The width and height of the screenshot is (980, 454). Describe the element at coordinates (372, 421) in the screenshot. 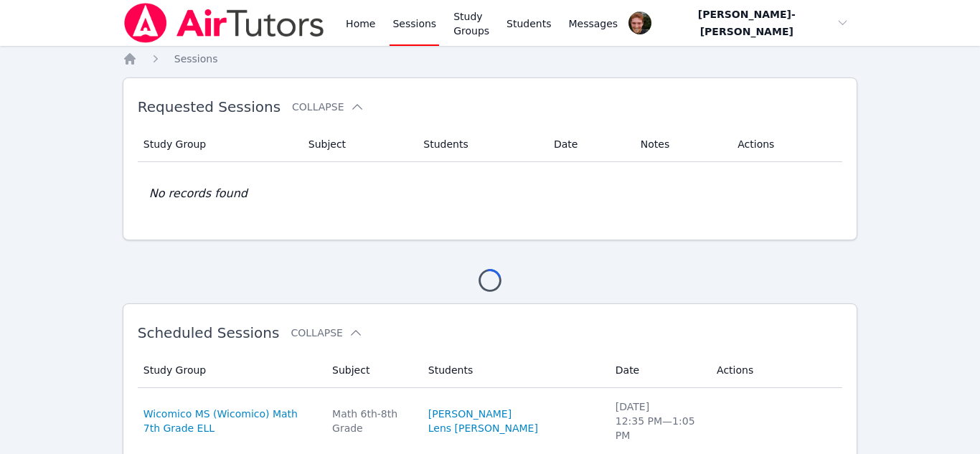

I see `div: Math 6th-8th Grade` at that location.